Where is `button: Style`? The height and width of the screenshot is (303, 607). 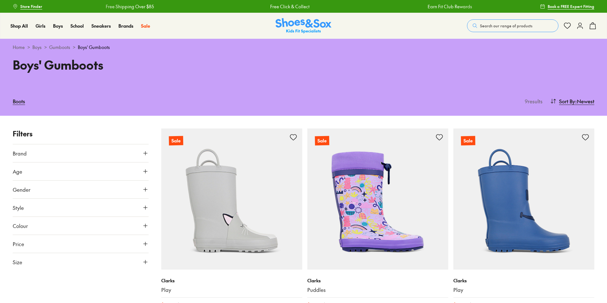 button: Style is located at coordinates (81, 207).